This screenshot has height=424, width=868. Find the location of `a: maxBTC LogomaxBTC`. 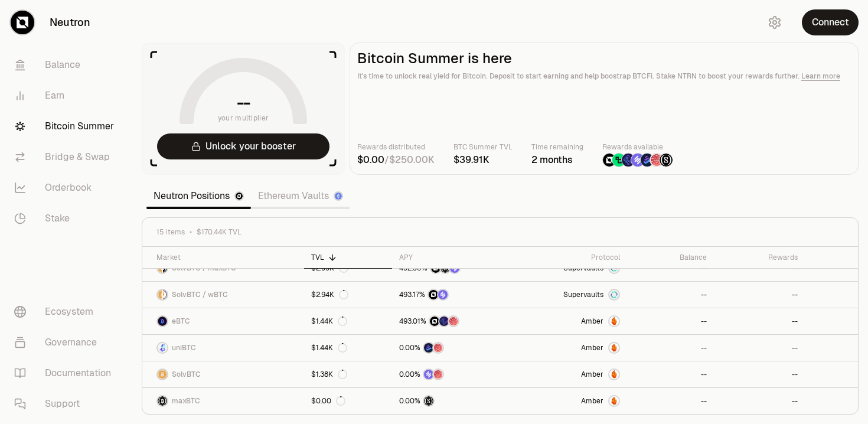

a: maxBTC LogomaxBTC is located at coordinates (223, 401).